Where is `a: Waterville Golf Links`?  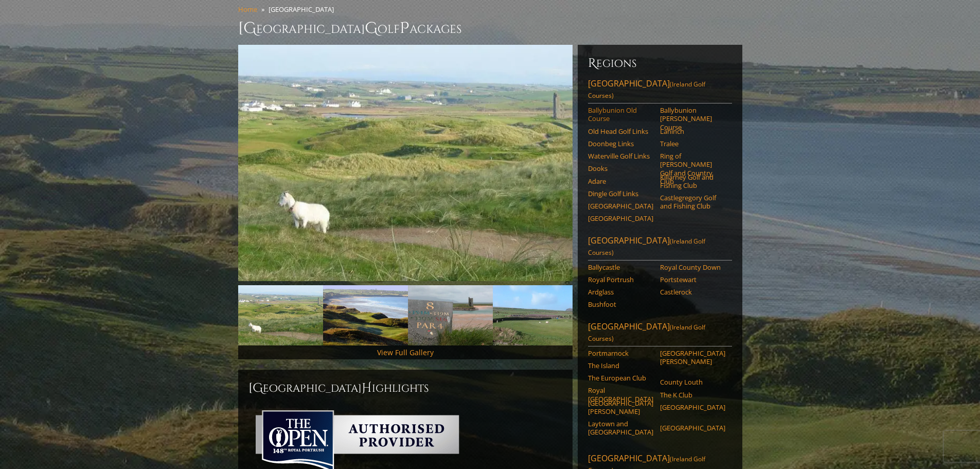
a: Waterville Golf Links is located at coordinates (621, 156).